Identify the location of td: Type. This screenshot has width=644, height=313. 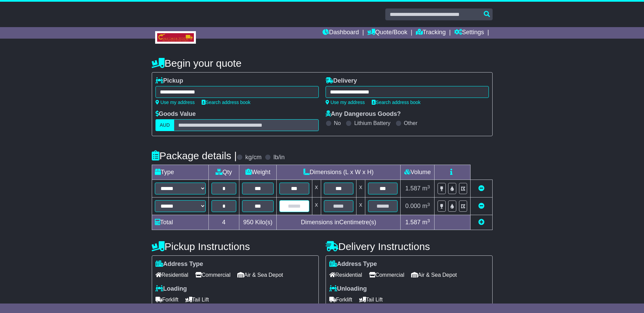
(180, 172).